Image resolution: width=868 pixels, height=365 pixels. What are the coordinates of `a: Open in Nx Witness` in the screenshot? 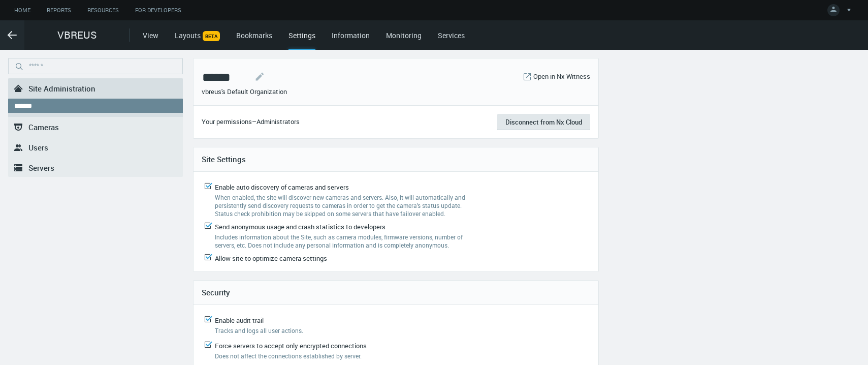 It's located at (562, 77).